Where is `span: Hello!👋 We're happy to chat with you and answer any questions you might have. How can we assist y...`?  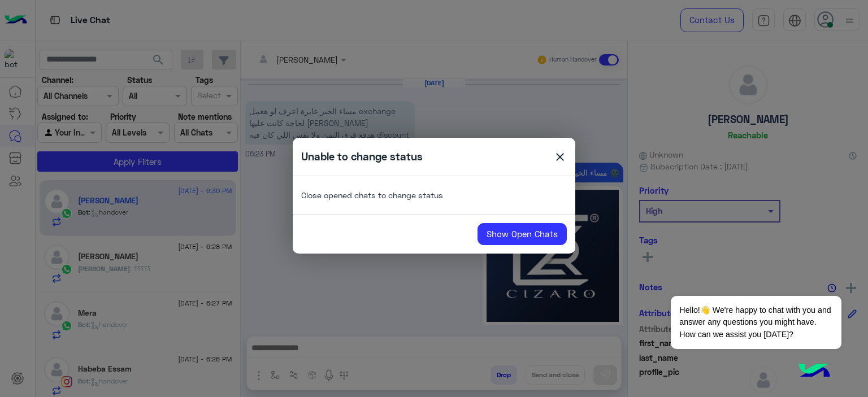 span: Hello!👋 We're happy to chat with you and answer any questions you might have. How can we assist y... is located at coordinates (755, 323).